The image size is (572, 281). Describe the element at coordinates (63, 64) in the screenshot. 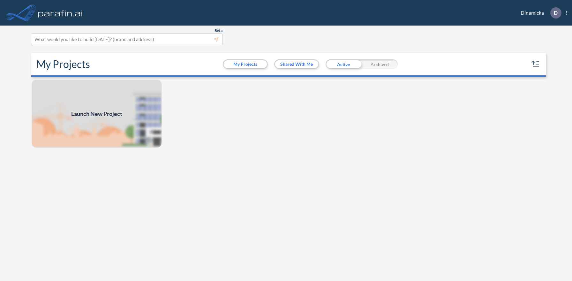

I see `h2: My Projects` at that location.